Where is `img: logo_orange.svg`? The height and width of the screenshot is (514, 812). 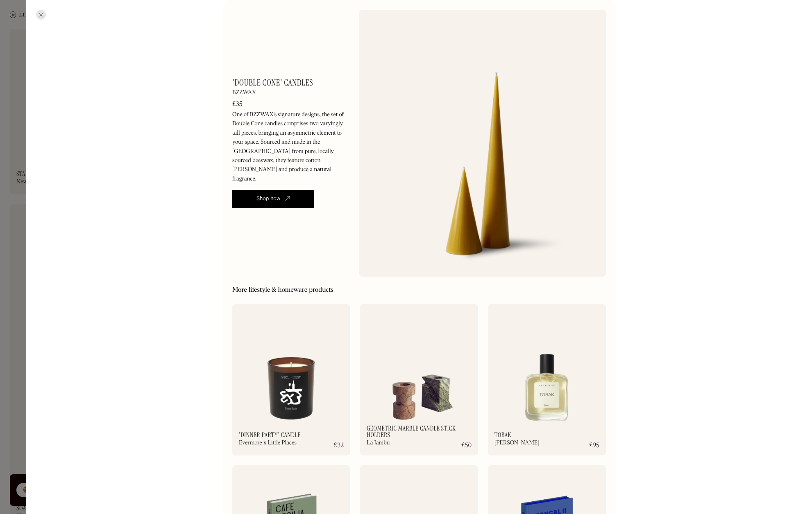 img: logo_orange.svg is located at coordinates (16, 16).